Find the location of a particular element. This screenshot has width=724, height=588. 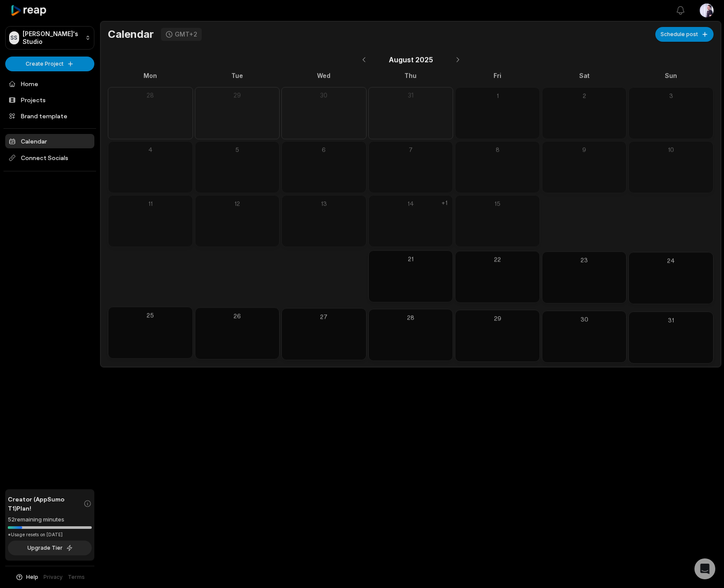

span: Connect Socials is located at coordinates (49, 158).